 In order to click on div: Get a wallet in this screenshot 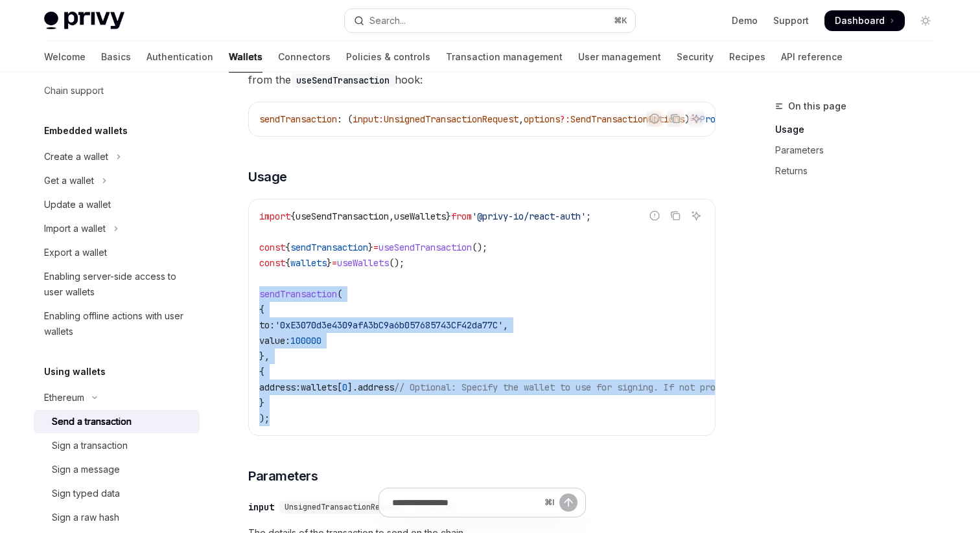, I will do `click(68, 181)`.